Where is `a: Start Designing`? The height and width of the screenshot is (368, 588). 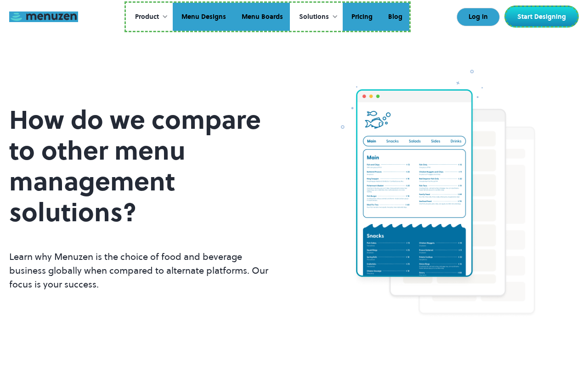
a: Start Designing is located at coordinates (541, 16).